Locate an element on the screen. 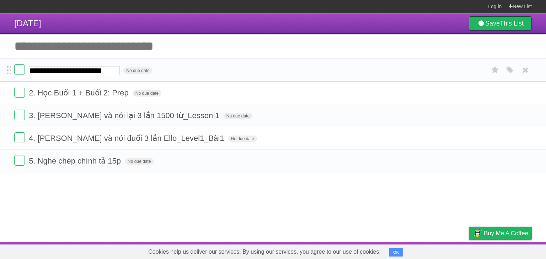  a: Suggest a feature is located at coordinates (509, 251).